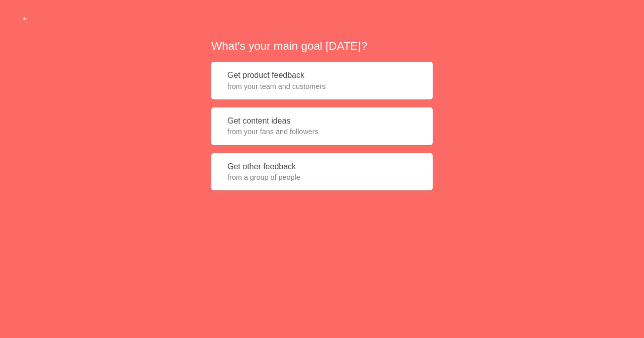 The image size is (644, 338). I want to click on span: from a group of people, so click(322, 178).